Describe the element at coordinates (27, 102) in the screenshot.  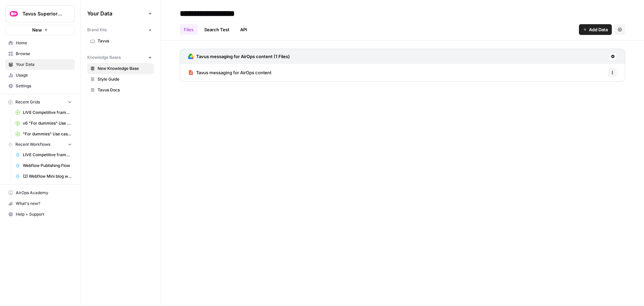
I see `span: Recent Grids` at that location.